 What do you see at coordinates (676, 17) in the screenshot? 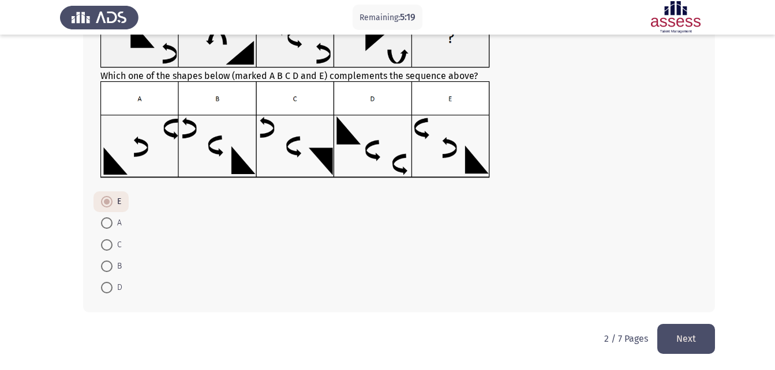
I see `img: Assessment logo of Assessment En (Focus & 16PD)` at bounding box center [676, 17].